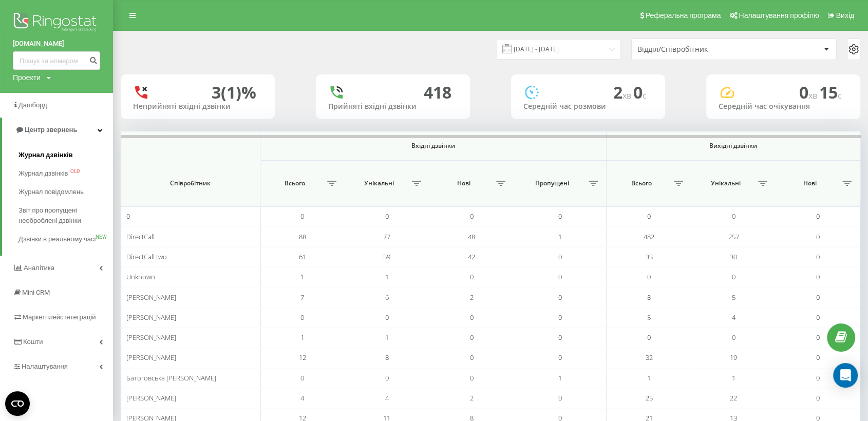 The height and width of the screenshot is (421, 868). Describe the element at coordinates (649, 256) in the screenshot. I see `span: 33` at that location.